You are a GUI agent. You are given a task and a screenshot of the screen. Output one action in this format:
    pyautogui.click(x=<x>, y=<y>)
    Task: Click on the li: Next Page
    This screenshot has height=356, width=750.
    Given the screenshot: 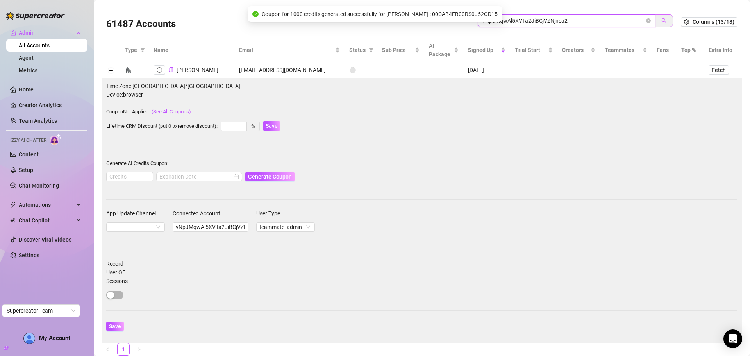 What is the action you would take?
    pyautogui.click(x=139, y=349)
    